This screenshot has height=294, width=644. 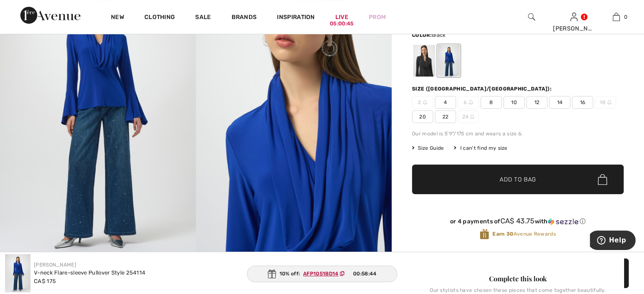 I want to click on span: CA$ 175, so click(x=45, y=281).